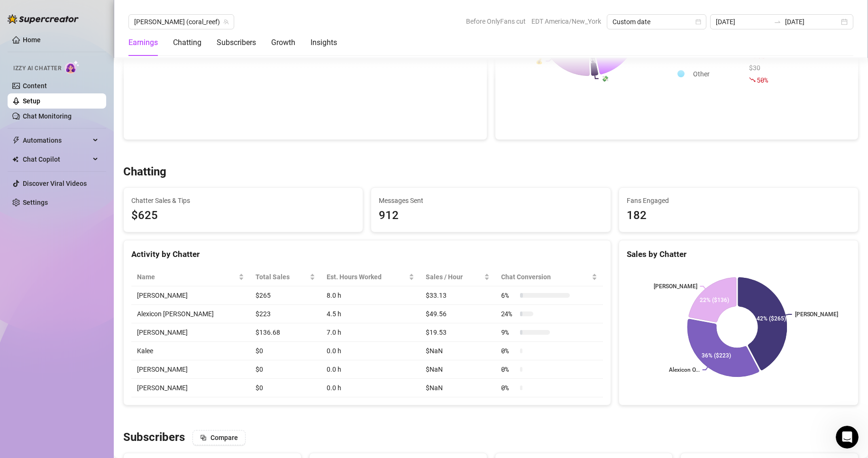 The image size is (868, 458). What do you see at coordinates (226, 22) in the screenshot?
I see `span: team` at bounding box center [226, 22].